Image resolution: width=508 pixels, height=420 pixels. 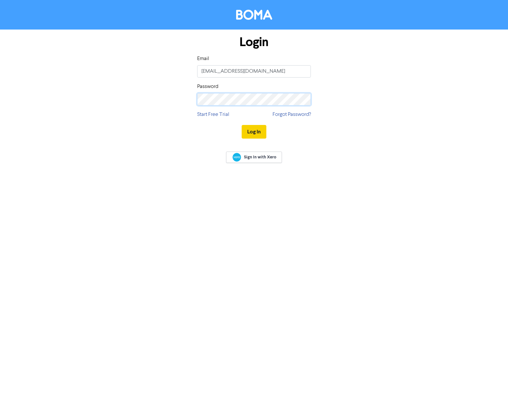 I want to click on button: Log In, so click(x=254, y=132).